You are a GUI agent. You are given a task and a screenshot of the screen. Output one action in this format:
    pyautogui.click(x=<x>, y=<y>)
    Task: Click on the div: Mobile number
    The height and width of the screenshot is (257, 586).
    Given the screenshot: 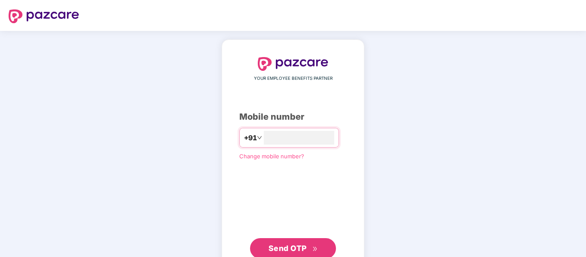 What is the action you would take?
    pyautogui.click(x=293, y=117)
    